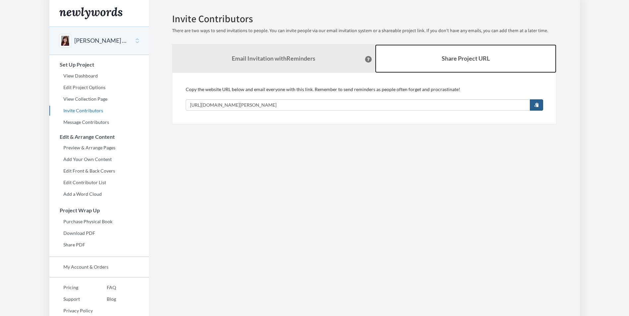 The height and width of the screenshot is (316, 629). Describe the element at coordinates (364, 98) in the screenshot. I see `div: Copy the website URL below and email everyone with this link. Remember to send reminders as peopl...` at that location.